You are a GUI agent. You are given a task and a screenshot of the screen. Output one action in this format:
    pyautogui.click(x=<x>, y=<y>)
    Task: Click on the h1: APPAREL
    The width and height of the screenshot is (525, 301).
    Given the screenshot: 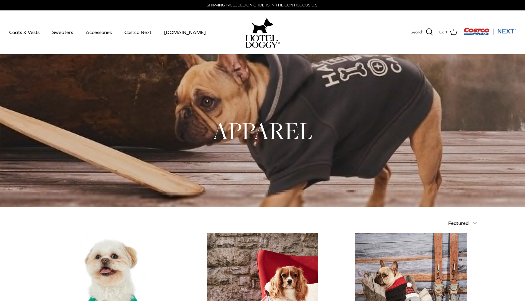 What is the action you would take?
    pyautogui.click(x=262, y=131)
    